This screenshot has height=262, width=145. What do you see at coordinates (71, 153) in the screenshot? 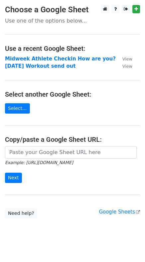
I see `input: Paste your Google Sheet URL here` at bounding box center [71, 153].